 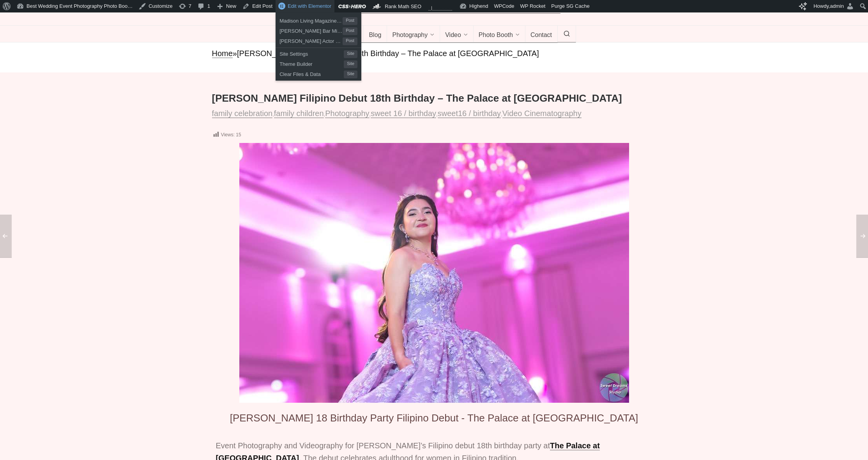 What do you see at coordinates (434, 273) in the screenshot?
I see `img: Hayley Birthday Filipino Debut Palace Somerset Park 20` at bounding box center [434, 273].